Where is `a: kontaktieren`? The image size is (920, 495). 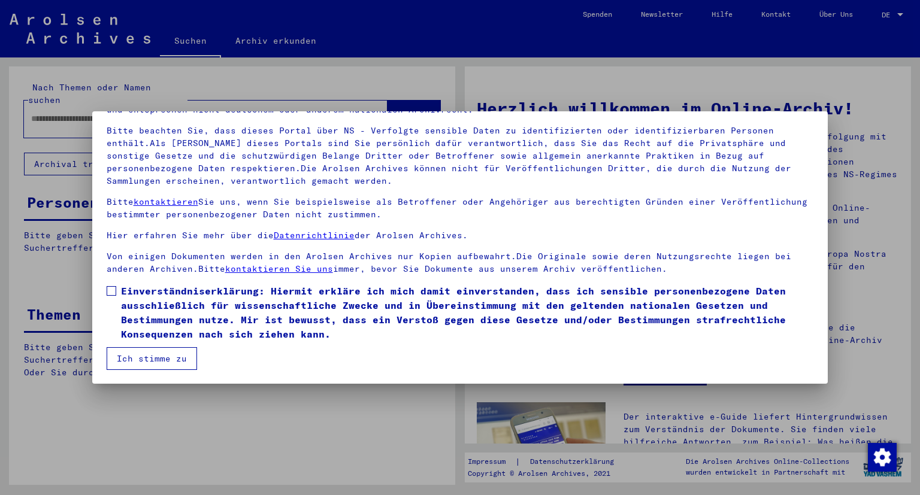
a: kontaktieren is located at coordinates (166, 202).